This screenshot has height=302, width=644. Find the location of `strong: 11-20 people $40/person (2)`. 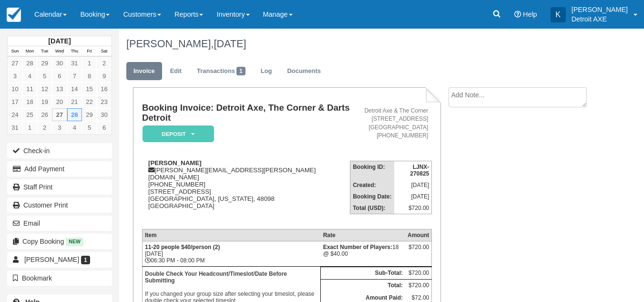

strong: 11-20 people $40/person (2) is located at coordinates (182, 247).